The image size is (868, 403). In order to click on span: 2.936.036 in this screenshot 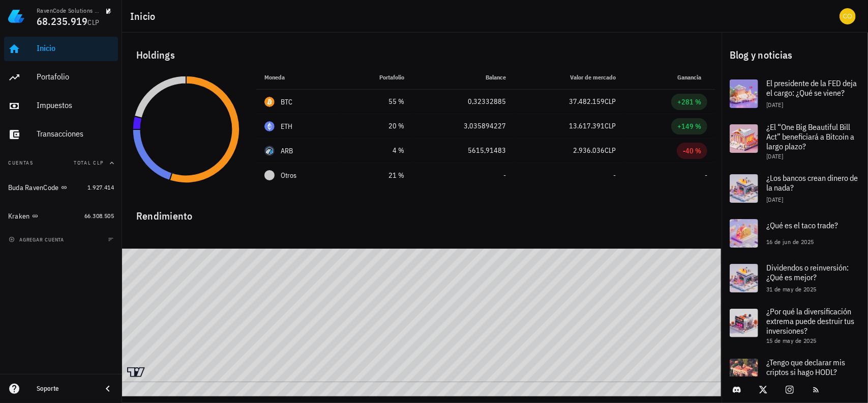, I will do `click(589, 150)`.